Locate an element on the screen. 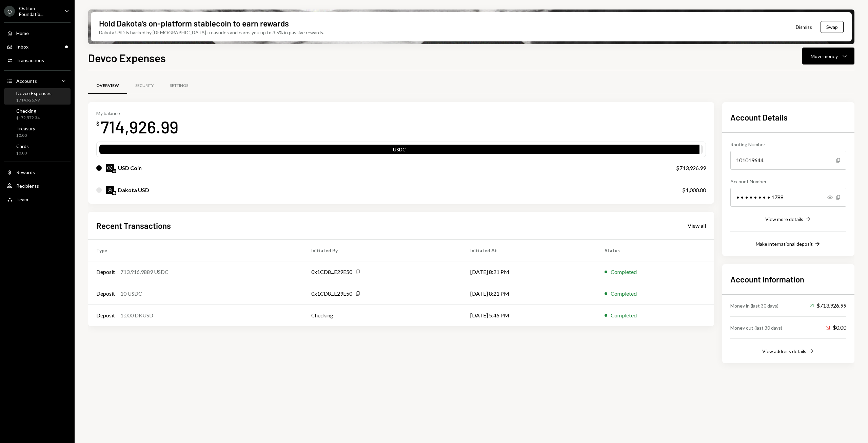 This screenshot has height=443, width=868. a: Devco Expenses$714,926.99 is located at coordinates (37, 96).